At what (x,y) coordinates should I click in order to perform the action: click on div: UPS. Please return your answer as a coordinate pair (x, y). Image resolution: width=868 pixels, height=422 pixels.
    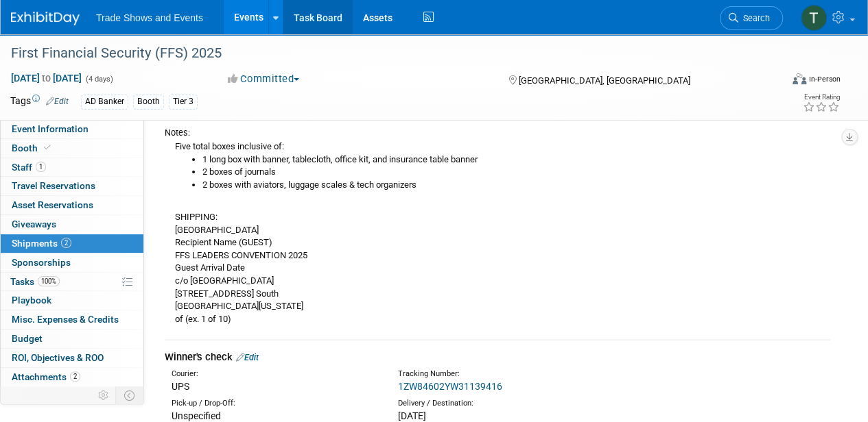
    Looking at the image, I should click on (275, 387).